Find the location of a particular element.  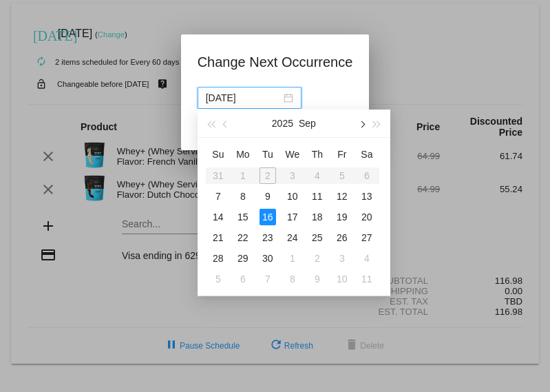

td: 9/21/2025 is located at coordinates (218, 238).